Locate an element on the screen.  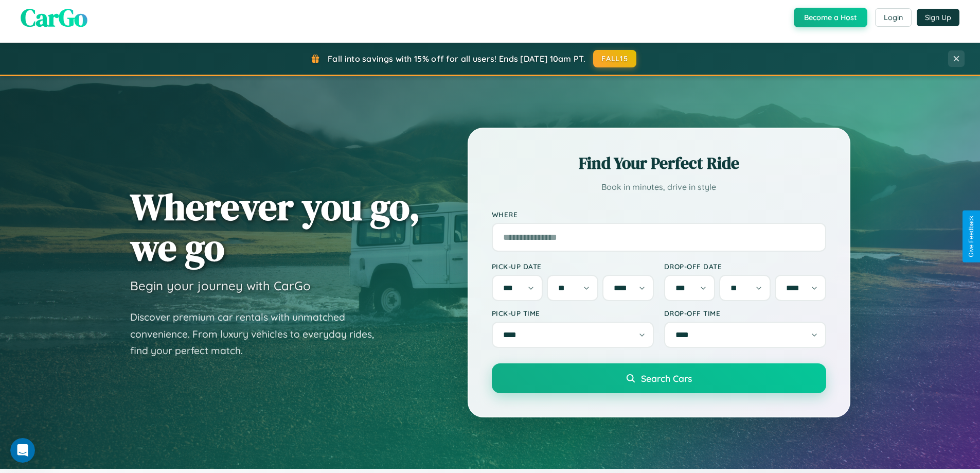
button: Become a Host is located at coordinates (830, 18).